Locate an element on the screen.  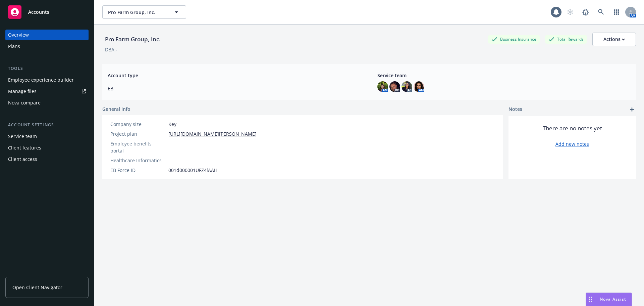
div: Overview is located at coordinates (19, 35).